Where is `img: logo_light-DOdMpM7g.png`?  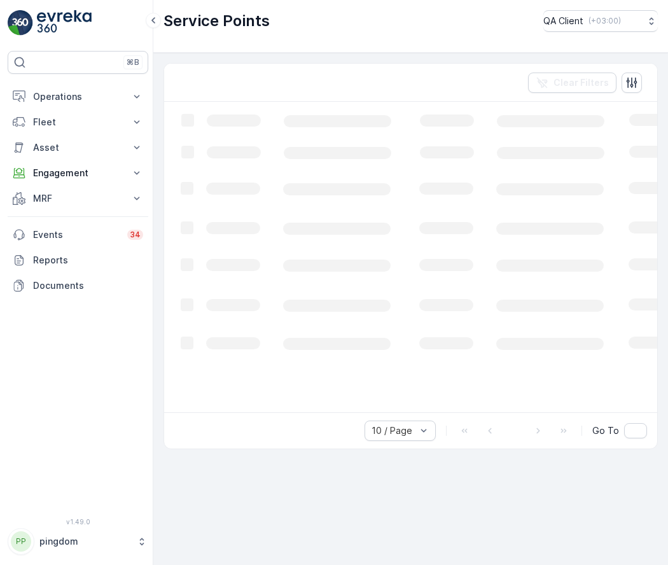 img: logo_light-DOdMpM7g.png is located at coordinates (64, 23).